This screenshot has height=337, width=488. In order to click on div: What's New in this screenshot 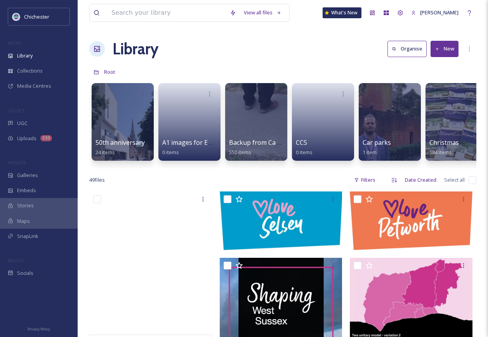, I will do `click(342, 13)`.